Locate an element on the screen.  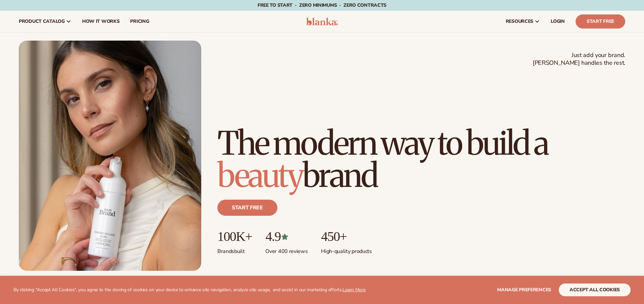
a: logo is located at coordinates (322, 21).